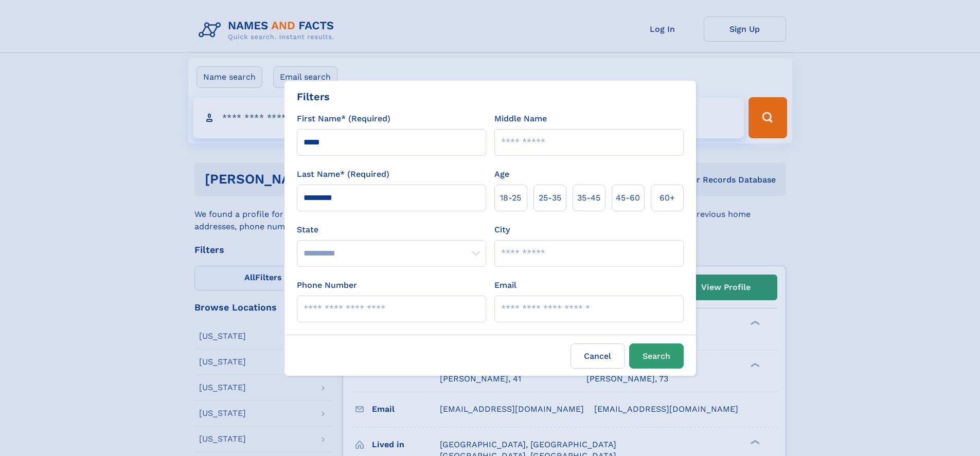  What do you see at coordinates (628, 198) in the screenshot?
I see `span: 45‑60` at bounding box center [628, 198].